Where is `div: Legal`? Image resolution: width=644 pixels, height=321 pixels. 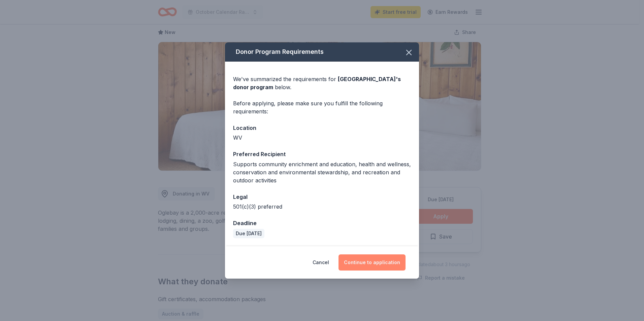 div: Legal is located at coordinates (322, 197).